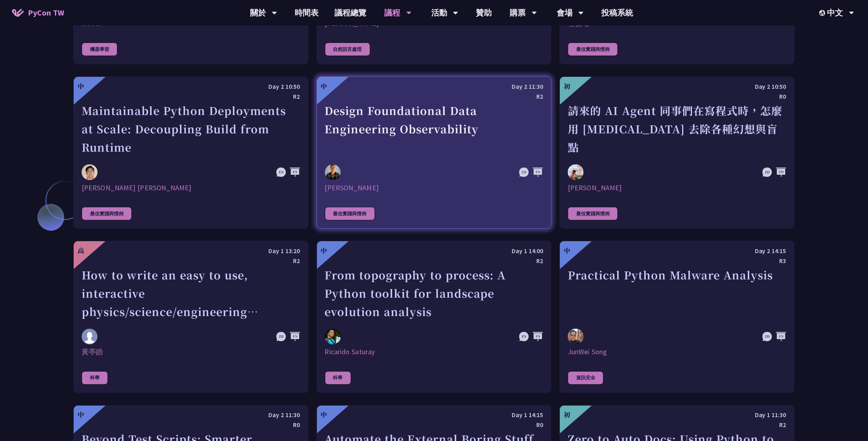 This screenshot has height=441, width=868. Describe the element at coordinates (434, 251) in the screenshot. I see `div: Day 1 14:00` at that location.